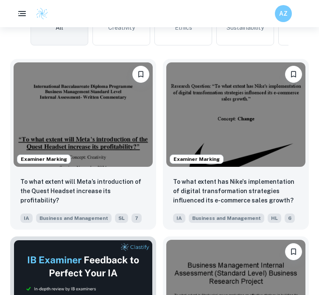 This screenshot has width=319, height=295. What do you see at coordinates (245, 28) in the screenshot?
I see `span: Sustainability` at bounding box center [245, 28].